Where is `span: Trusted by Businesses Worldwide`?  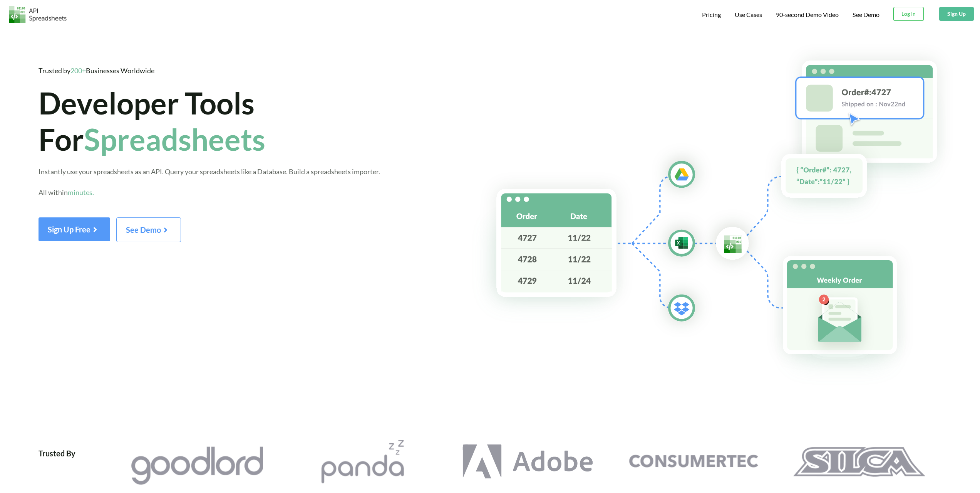 span: Trusted by Businesses Worldwide is located at coordinates (96, 70).